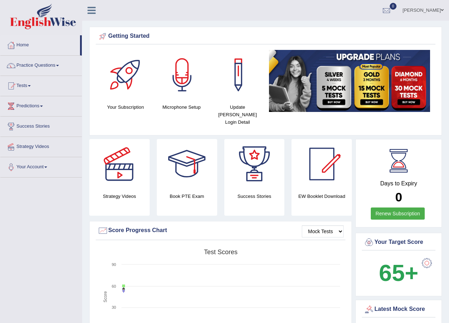  What do you see at coordinates (114, 287) in the screenshot?
I see `text: 60` at bounding box center [114, 287].